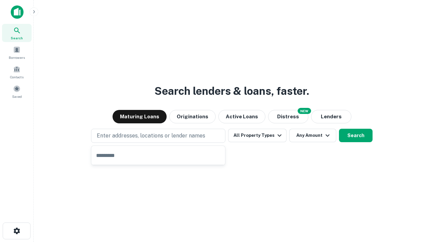 Image resolution: width=430 pixels, height=242 pixels. I want to click on p: Enter addresses, locations or lender names, so click(151, 136).